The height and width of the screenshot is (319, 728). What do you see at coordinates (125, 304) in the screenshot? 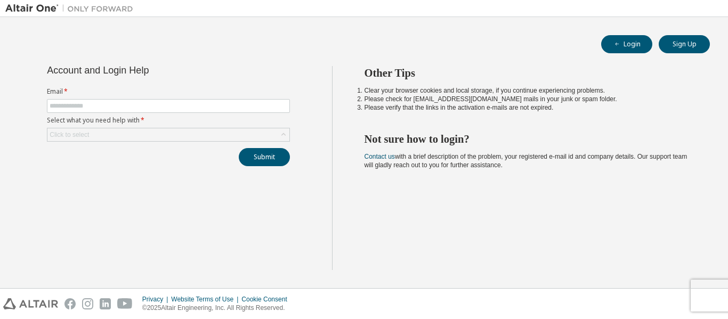
I see `img: youtube.svg` at bounding box center [125, 304].